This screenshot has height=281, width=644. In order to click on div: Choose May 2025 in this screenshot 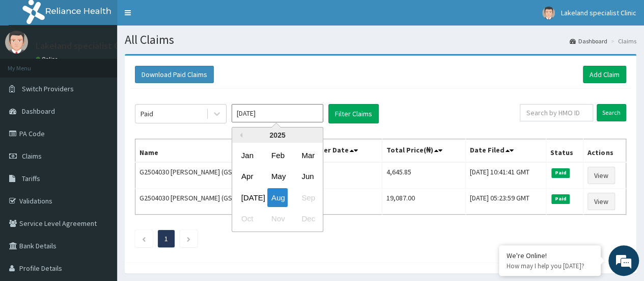, I will do `click(277, 176)`.